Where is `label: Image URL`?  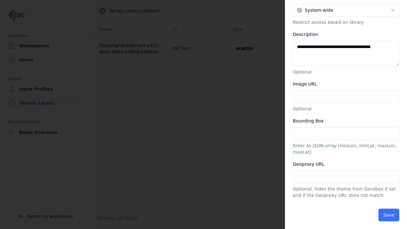
label: Image URL is located at coordinates (305, 84).